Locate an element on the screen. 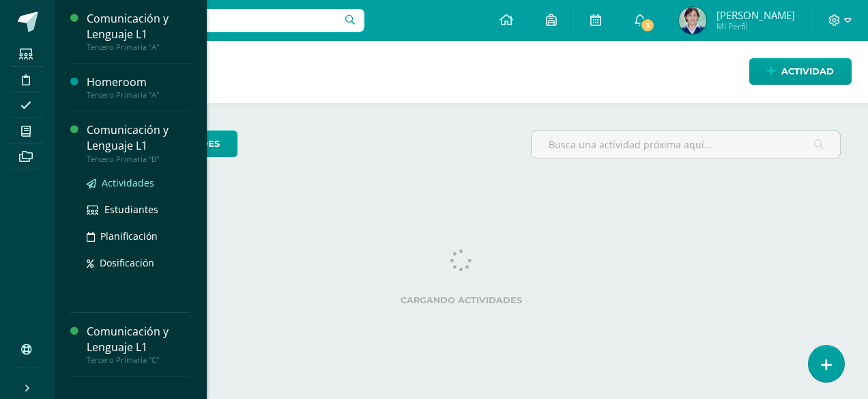 The image size is (868, 399). span: Actividades is located at coordinates (127, 182).